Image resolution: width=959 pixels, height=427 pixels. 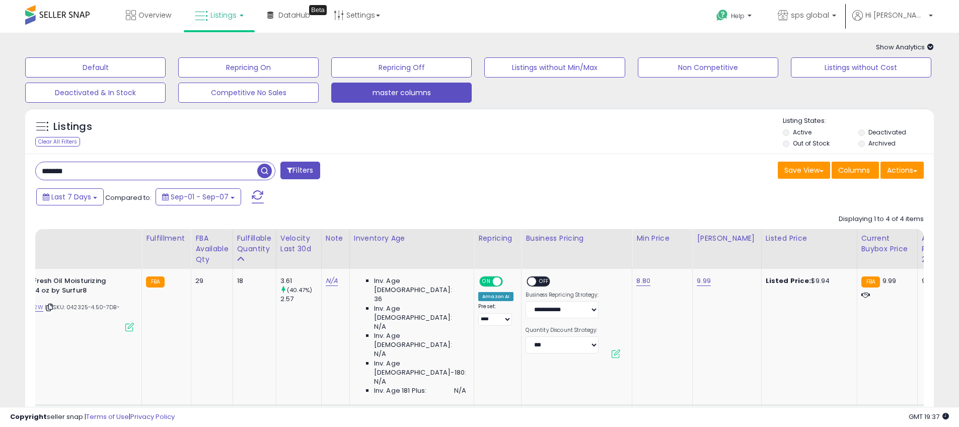 What do you see at coordinates (802, 132) in the screenshot?
I see `label: Active` at bounding box center [802, 132].